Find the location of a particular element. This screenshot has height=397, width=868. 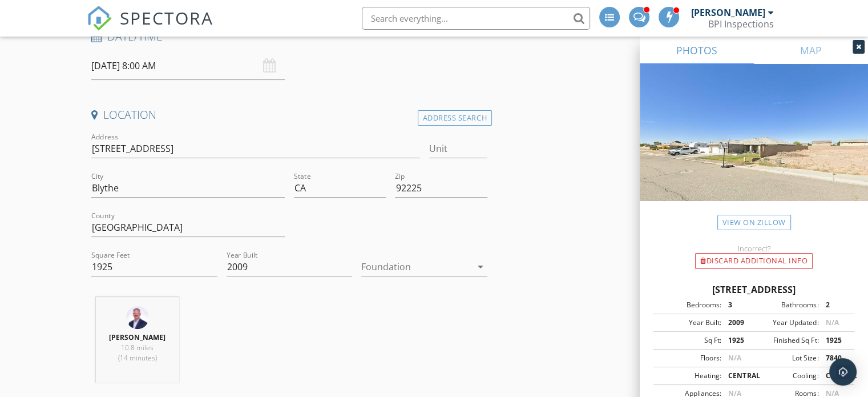

input: Search everything... is located at coordinates (476, 18).